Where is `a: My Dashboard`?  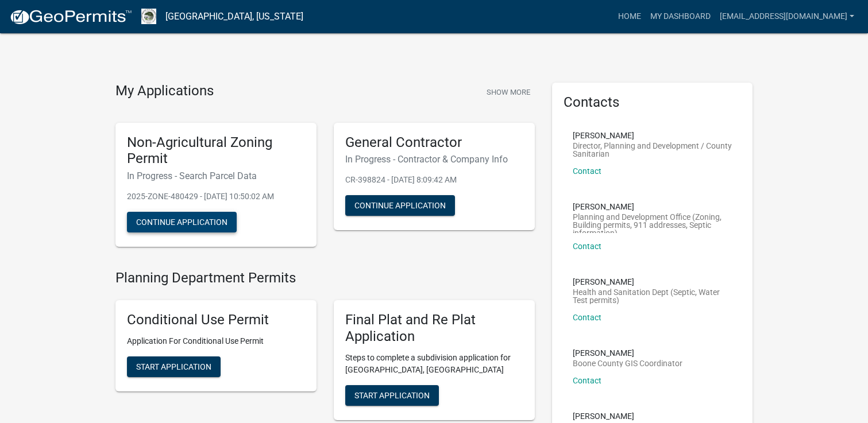 a: My Dashboard is located at coordinates (680, 17).